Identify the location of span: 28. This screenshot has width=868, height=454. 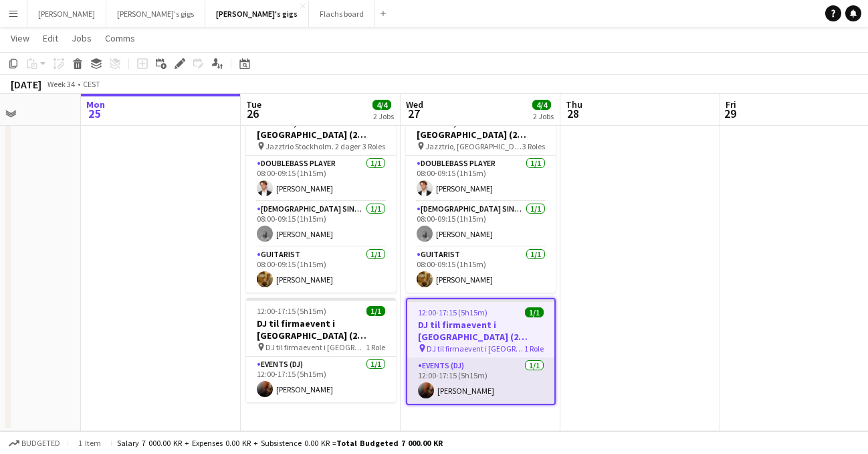
(573, 114).